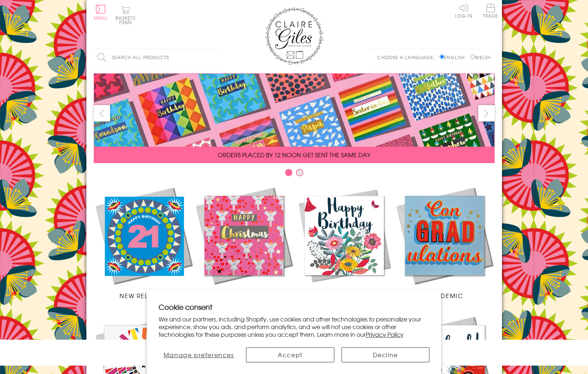 Image resolution: width=588 pixels, height=374 pixels. I want to click on button: Decline, so click(385, 354).